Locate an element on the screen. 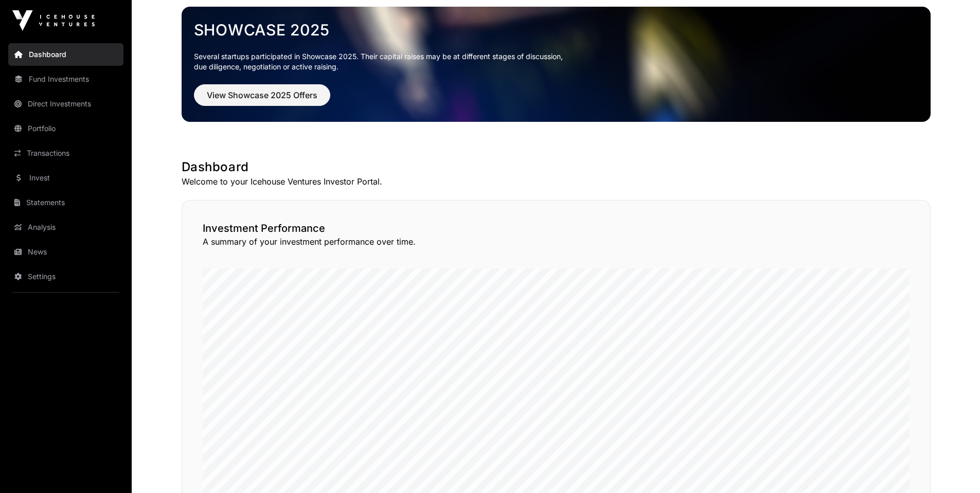 Image resolution: width=980 pixels, height=493 pixels. h2: Investment Performance is located at coordinates (556, 228).